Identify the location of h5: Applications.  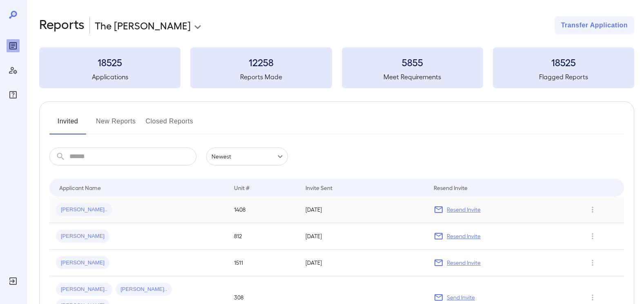
(110, 77).